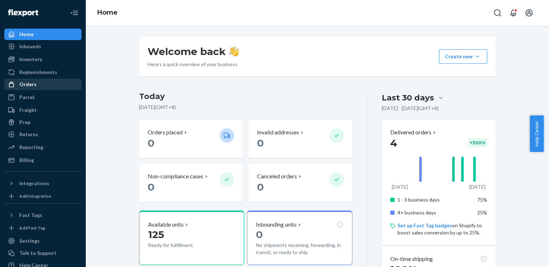 Image resolution: width=549 pixels, height=267 pixels. I want to click on p: Available units, so click(166, 225).